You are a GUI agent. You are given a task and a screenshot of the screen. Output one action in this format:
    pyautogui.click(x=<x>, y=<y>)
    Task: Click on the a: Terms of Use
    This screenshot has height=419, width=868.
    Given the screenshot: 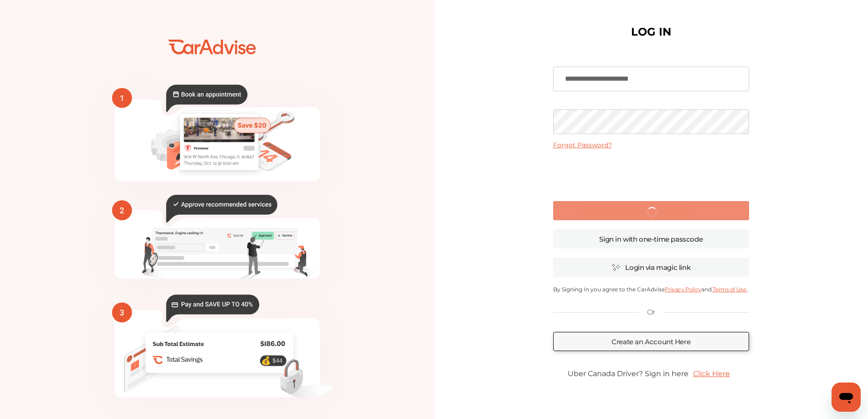 What is the action you would take?
    pyautogui.click(x=730, y=289)
    